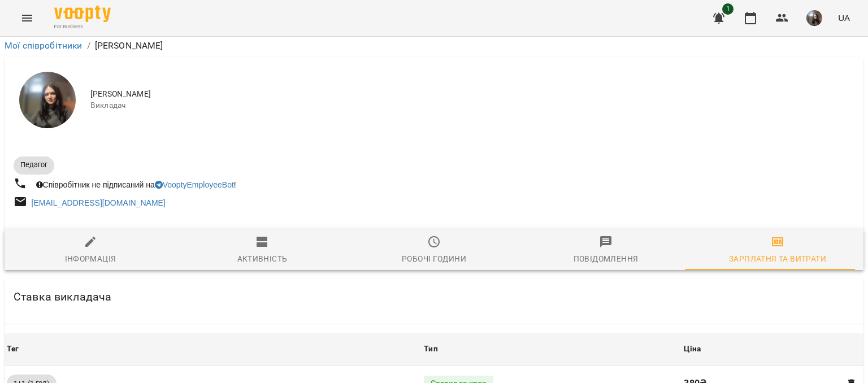  Describe the element at coordinates (194, 185) in the screenshot. I see `a: VooptyEmployeeBot` at that location.